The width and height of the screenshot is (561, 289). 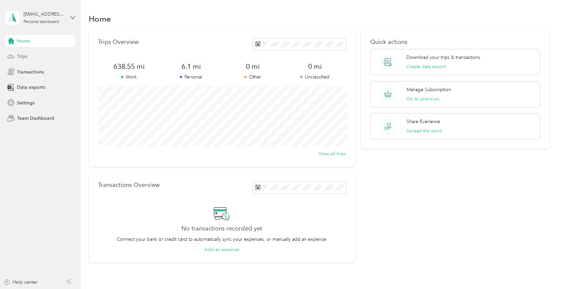 I want to click on span: Data exports, so click(x=31, y=87).